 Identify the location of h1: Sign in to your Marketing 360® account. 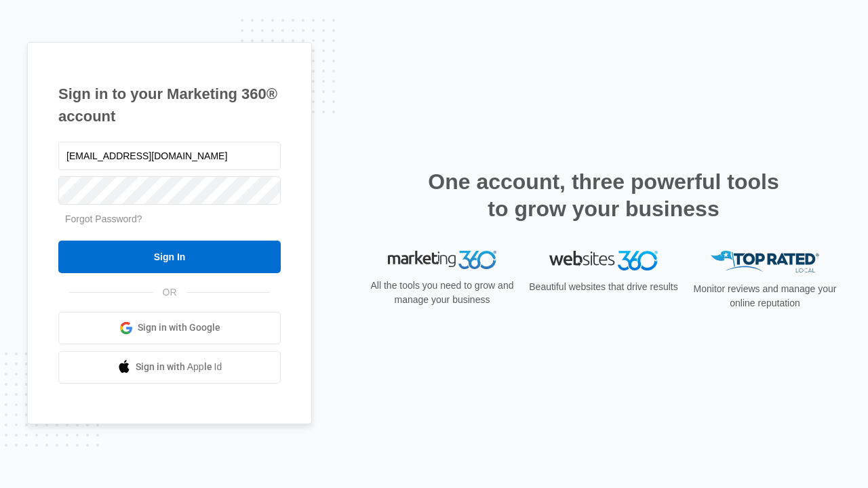
(170, 105).